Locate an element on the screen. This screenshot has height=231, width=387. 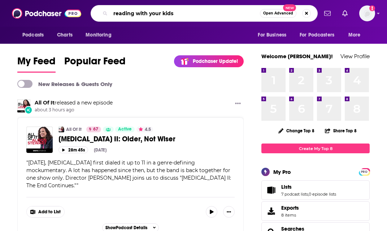
a: My Feed is located at coordinates (36, 64).